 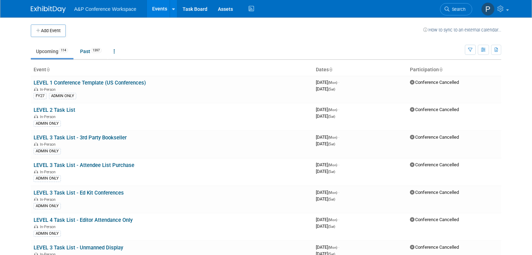 What do you see at coordinates (96, 50) in the screenshot?
I see `span: 1397` at bounding box center [96, 50].